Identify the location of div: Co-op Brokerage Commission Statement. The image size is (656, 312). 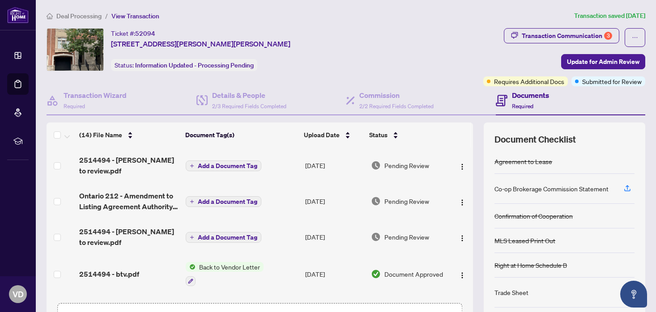
(551, 189).